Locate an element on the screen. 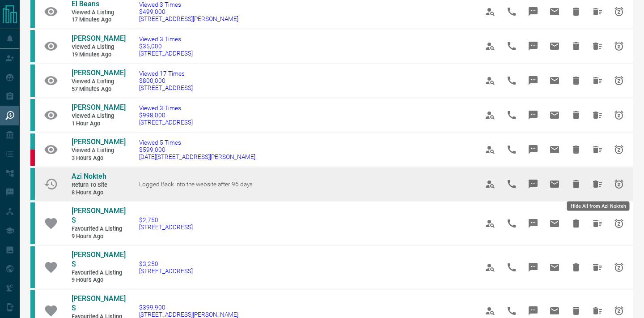 The image size is (644, 318). span: $35,000 is located at coordinates (166, 46).